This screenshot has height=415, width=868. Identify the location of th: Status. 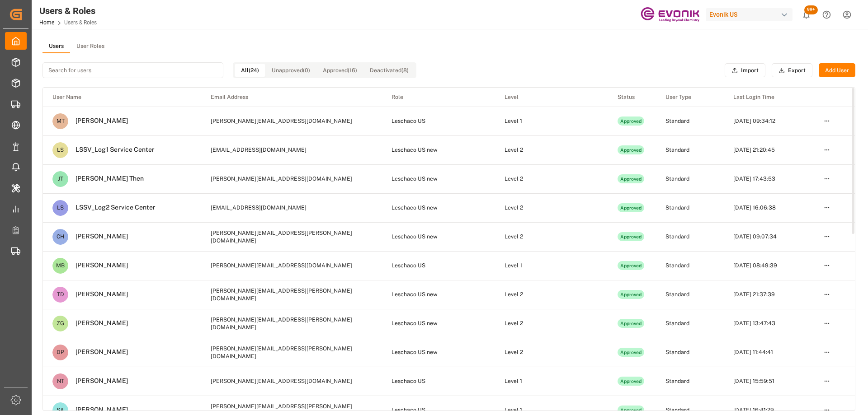
(632, 97).